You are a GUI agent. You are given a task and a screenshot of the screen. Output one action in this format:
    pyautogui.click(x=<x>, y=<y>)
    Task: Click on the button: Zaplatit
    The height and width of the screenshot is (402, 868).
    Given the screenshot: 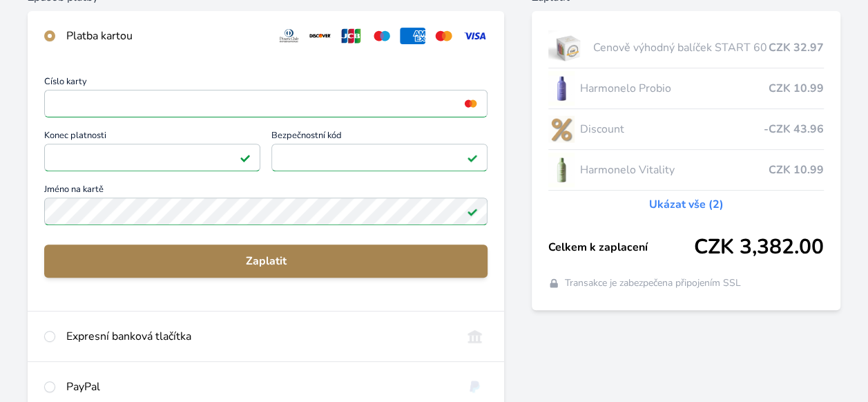 What is the action you would take?
    pyautogui.click(x=266, y=261)
    